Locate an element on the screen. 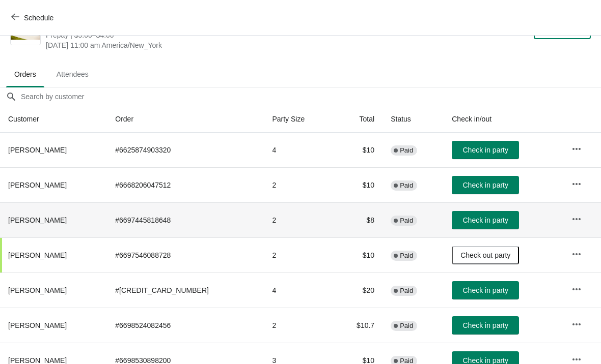  th: Party Size is located at coordinates (298, 119).